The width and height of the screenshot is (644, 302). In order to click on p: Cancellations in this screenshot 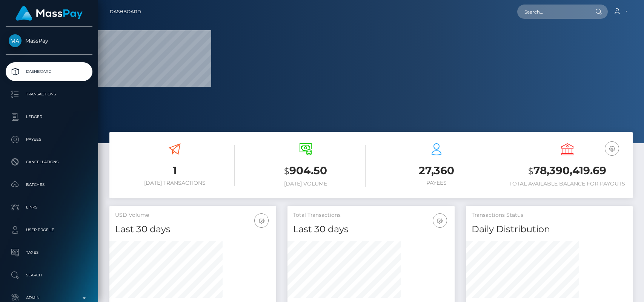, I will do `click(49, 162)`.